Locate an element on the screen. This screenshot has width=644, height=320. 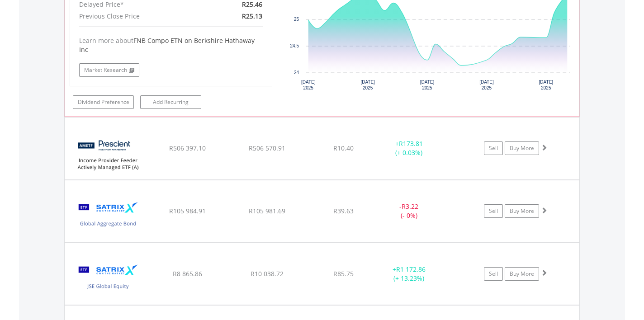
a: Dividend Preference is located at coordinates (103, 102).